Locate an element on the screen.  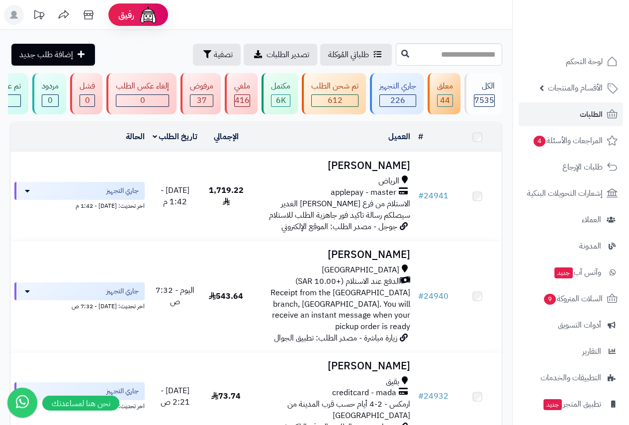
span: اليوم - 7:32 ص is located at coordinates (175, 296).